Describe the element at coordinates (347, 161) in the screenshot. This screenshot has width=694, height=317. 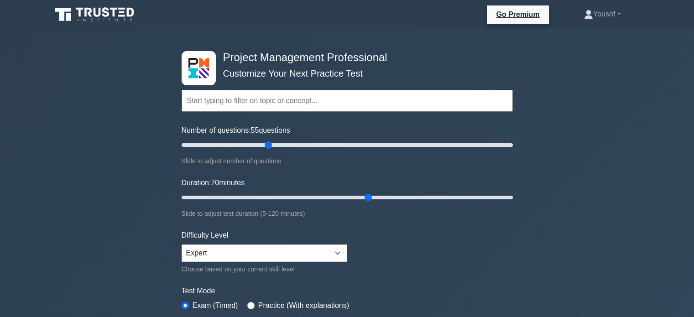
I see `div: Slide to adjust number of questions` at that location.